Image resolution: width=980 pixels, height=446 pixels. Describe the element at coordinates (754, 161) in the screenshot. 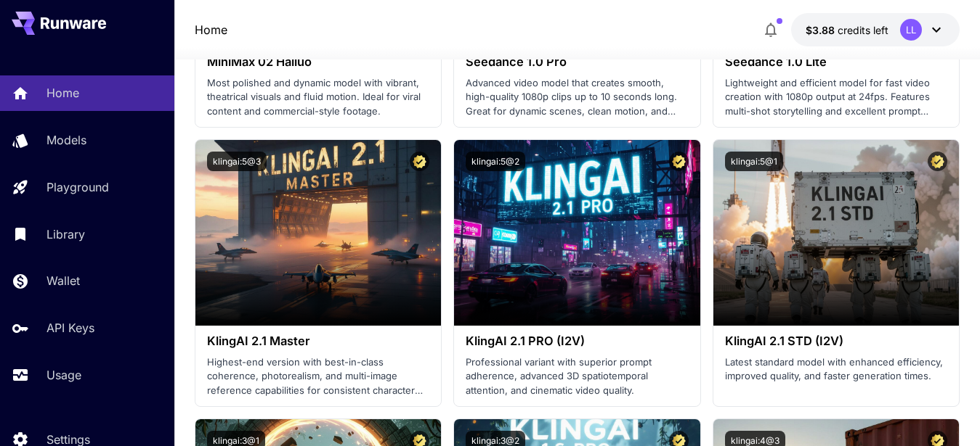

I see `button: klingai:5@1` at that location.